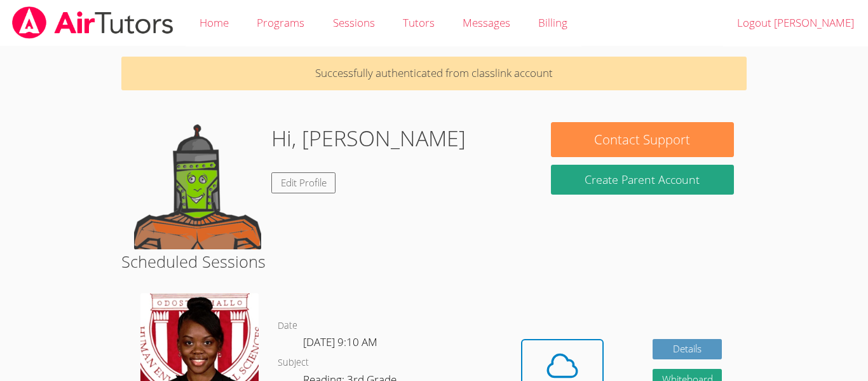  What do you see at coordinates (287, 325) in the screenshot?
I see `dt: Date` at bounding box center [287, 325].